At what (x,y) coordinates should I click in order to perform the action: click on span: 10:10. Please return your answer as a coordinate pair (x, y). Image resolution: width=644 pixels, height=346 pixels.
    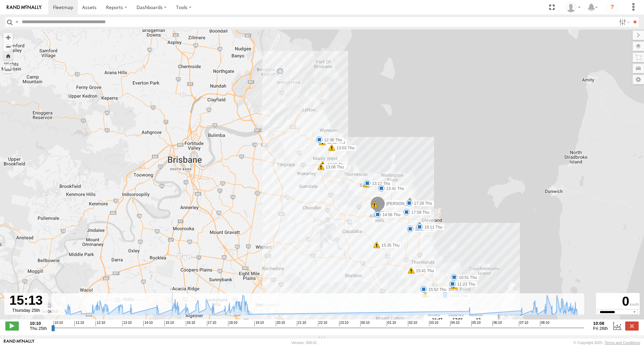
    Looking at the image, I should click on (58, 323).